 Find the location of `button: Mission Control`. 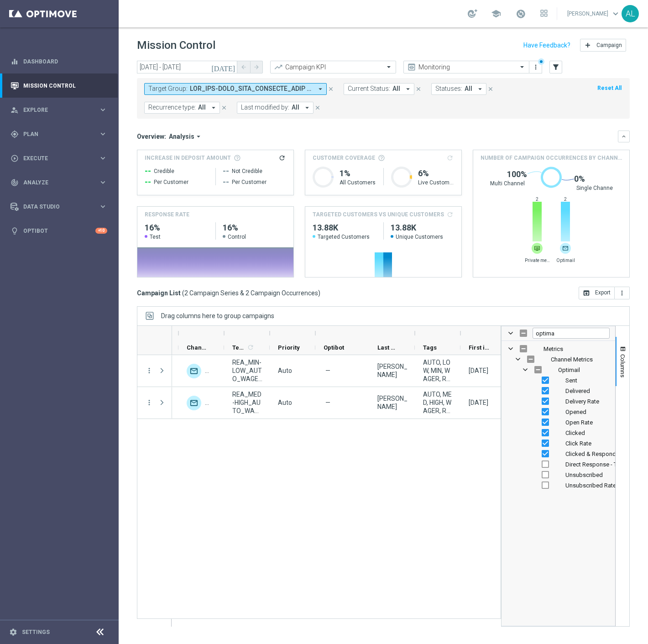

button: Mission Control is located at coordinates (59, 86).